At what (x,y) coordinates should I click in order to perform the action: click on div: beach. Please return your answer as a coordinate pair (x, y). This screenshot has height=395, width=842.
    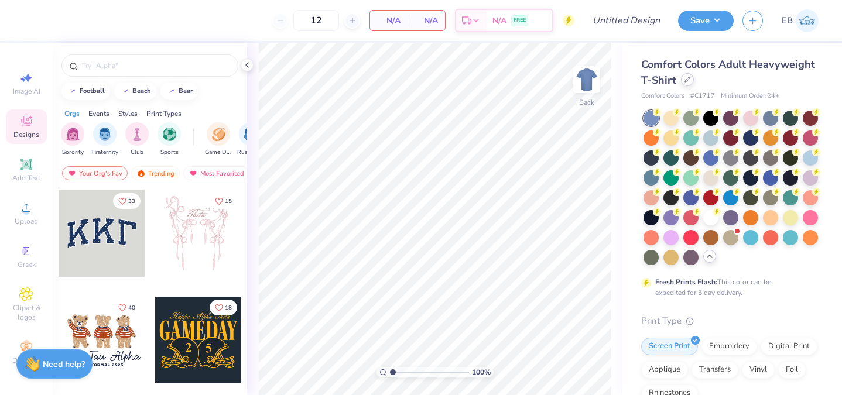
    Looking at the image, I should click on (142, 91).